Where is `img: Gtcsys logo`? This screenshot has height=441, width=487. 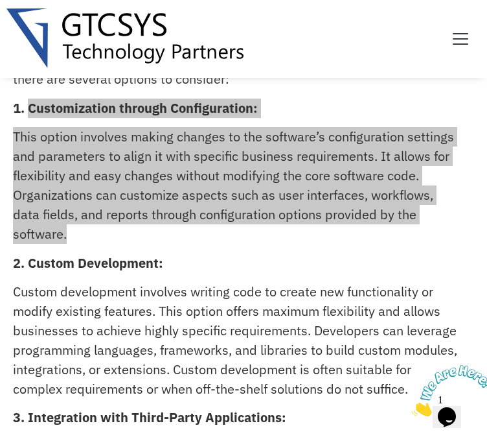
img: Gtcsys logo is located at coordinates (125, 38).